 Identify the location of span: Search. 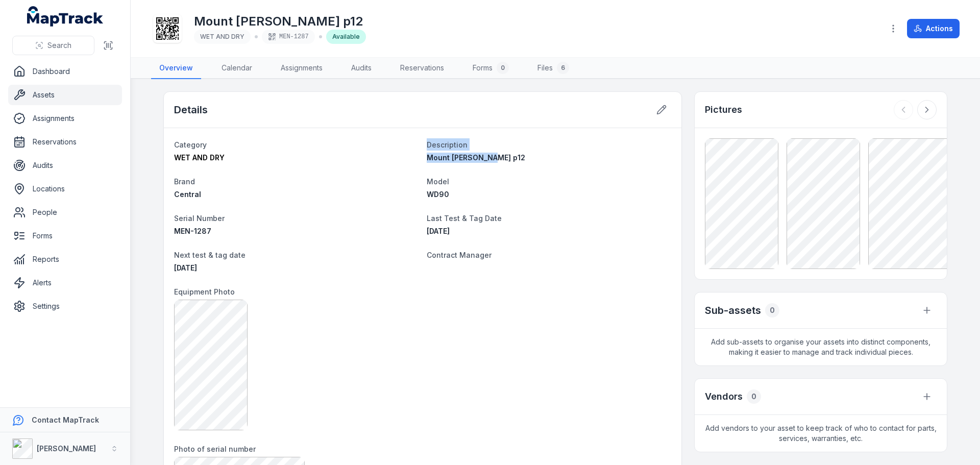
(59, 45).